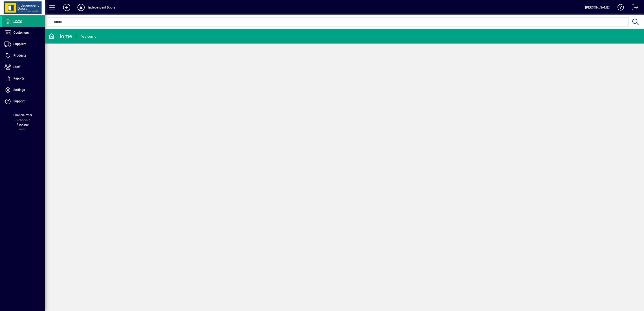 This screenshot has height=311, width=644. What do you see at coordinates (24, 67) in the screenshot?
I see `a: Staff` at bounding box center [24, 67].